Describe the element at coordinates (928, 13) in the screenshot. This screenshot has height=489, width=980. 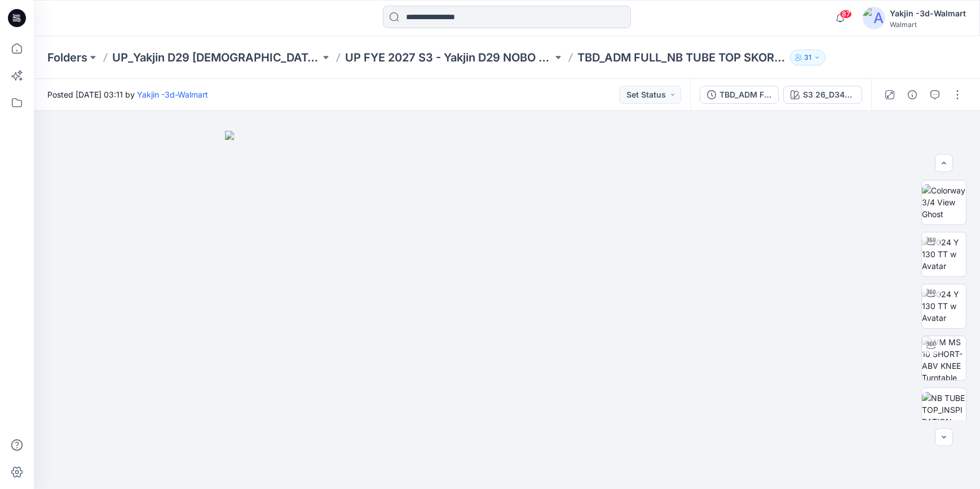
I see `div: Yakjin -3d-Walmart` at that location.